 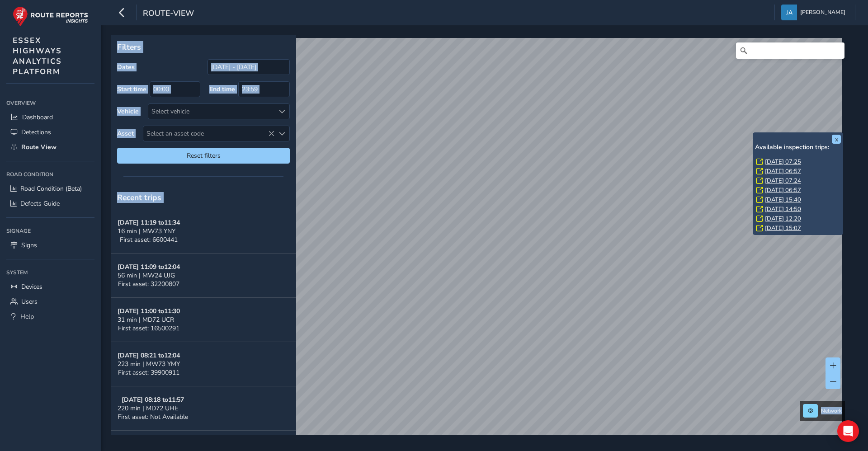 I want to click on span: Devices, so click(x=32, y=287).